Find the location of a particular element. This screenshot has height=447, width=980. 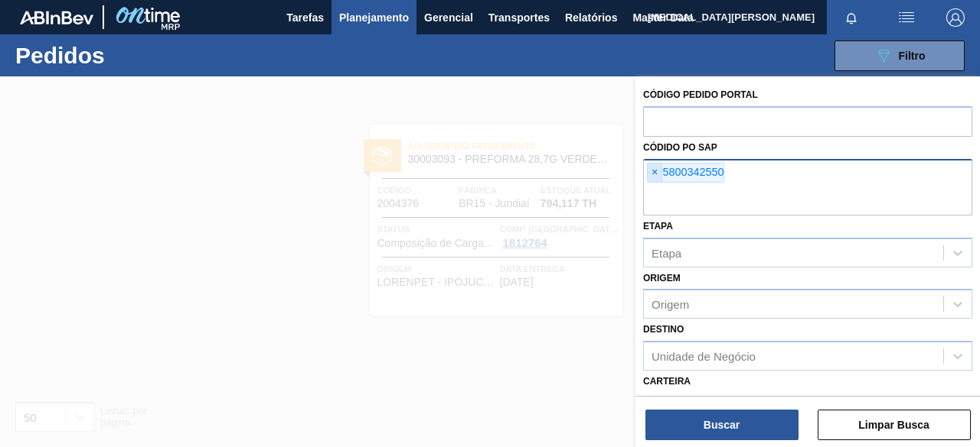

button: Notificações is located at coordinates (851, 18).